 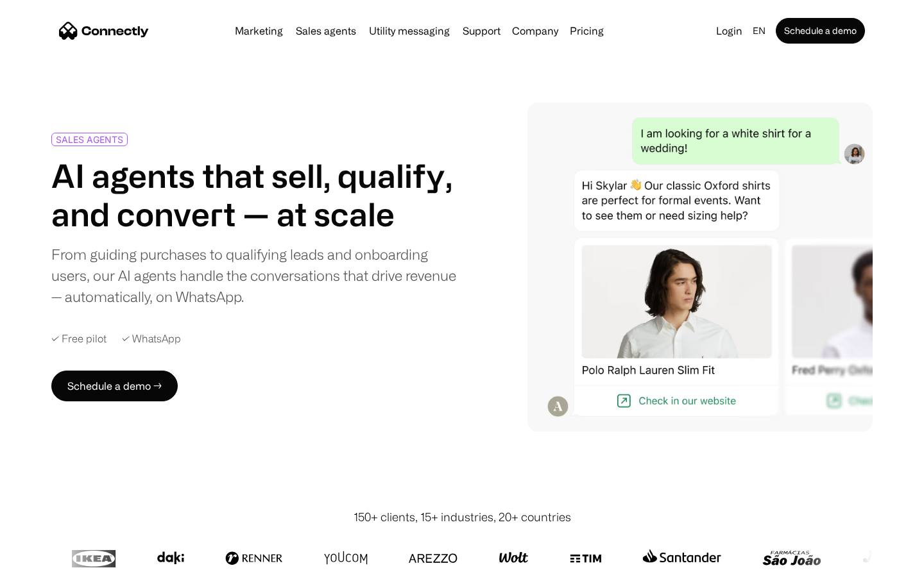 I want to click on div: ✓ Free pilot, so click(x=79, y=339).